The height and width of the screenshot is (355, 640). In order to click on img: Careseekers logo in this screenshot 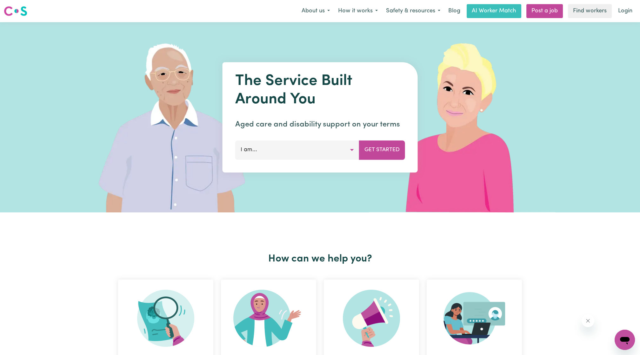, I will do `click(16, 11)`.